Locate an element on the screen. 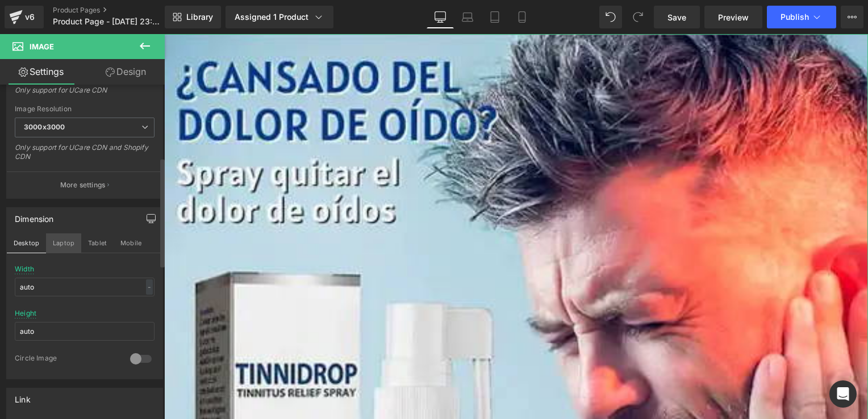 Image resolution: width=868 pixels, height=419 pixels. div: Dimension is located at coordinates (34, 216).